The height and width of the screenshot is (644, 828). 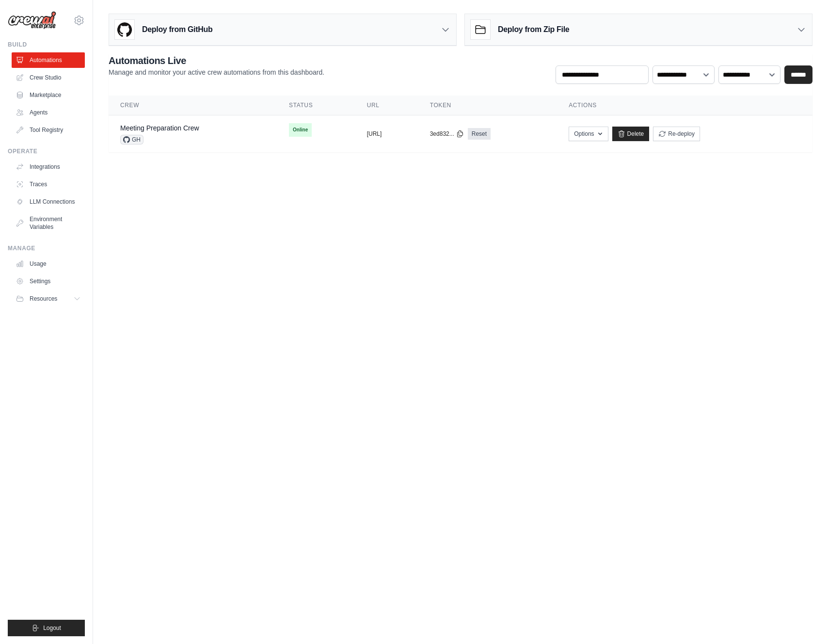 I want to click on a: Agents, so click(x=48, y=112).